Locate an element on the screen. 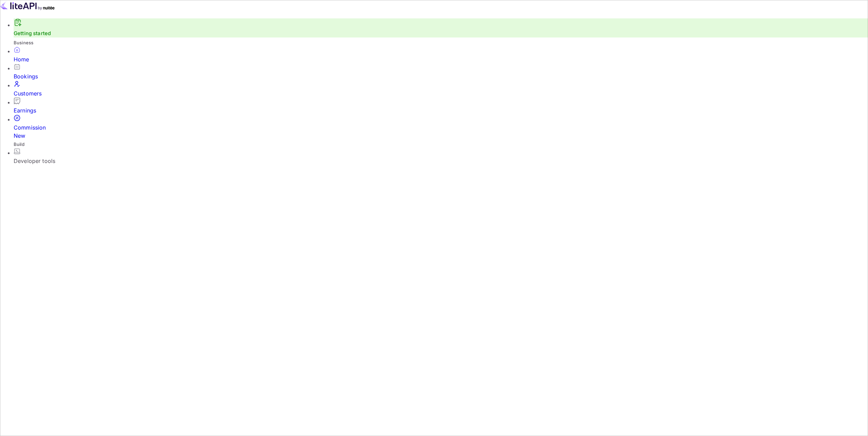 Image resolution: width=868 pixels, height=436 pixels. span: Business is located at coordinates (24, 42).